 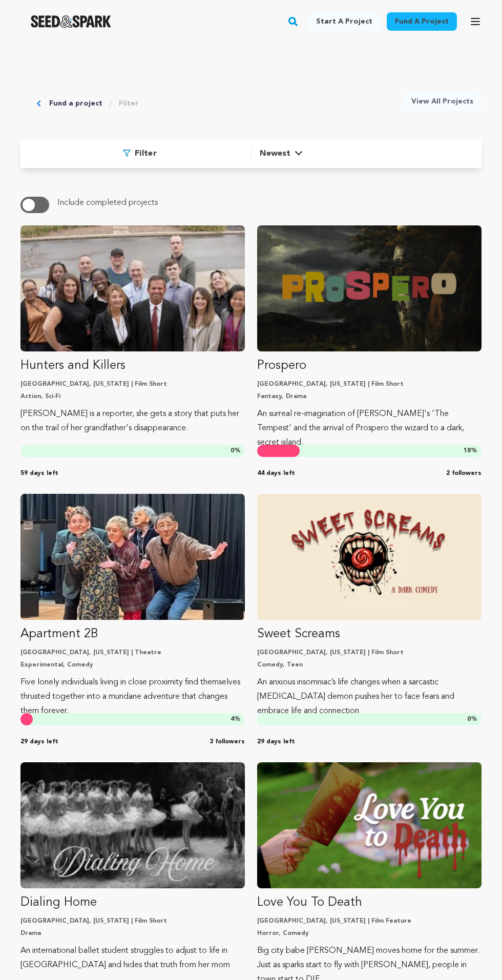 I want to click on a: Filter, so click(x=128, y=103).